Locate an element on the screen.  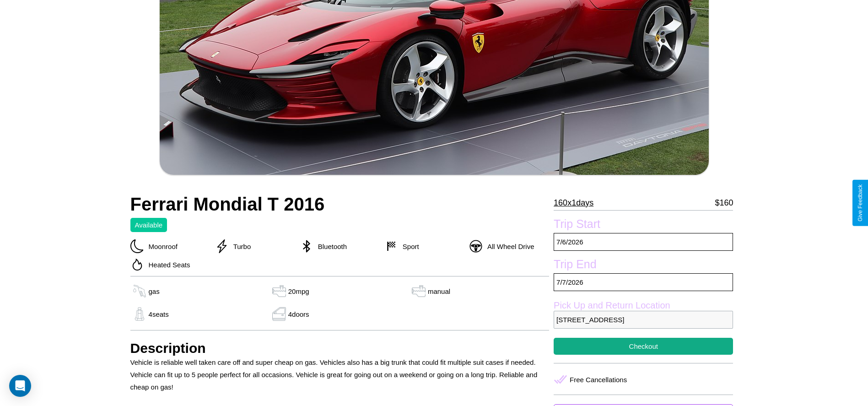
button: Checkout is located at coordinates (643, 346).